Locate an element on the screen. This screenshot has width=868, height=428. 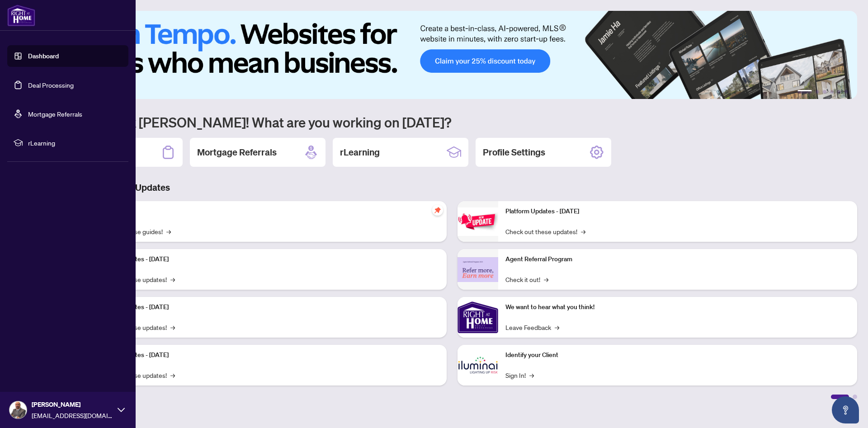
a: Dashboard is located at coordinates (43, 56).